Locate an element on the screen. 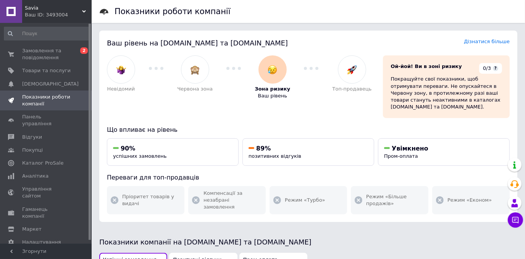 This screenshot has width=525, height=259. span: Компенсації за незабрані замовлення is located at coordinates (232, 200).